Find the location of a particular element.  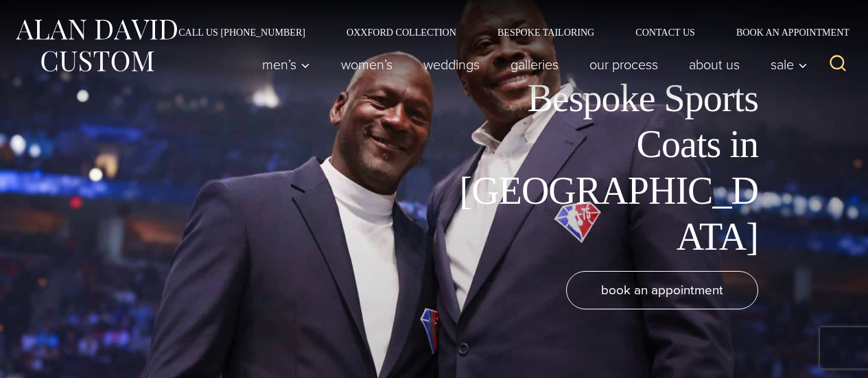

a: Galleries is located at coordinates (534, 64).